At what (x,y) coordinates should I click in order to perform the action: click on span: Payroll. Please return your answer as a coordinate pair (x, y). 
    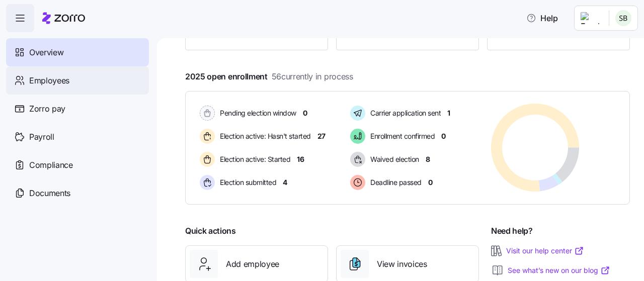
    Looking at the image, I should click on (41, 137).